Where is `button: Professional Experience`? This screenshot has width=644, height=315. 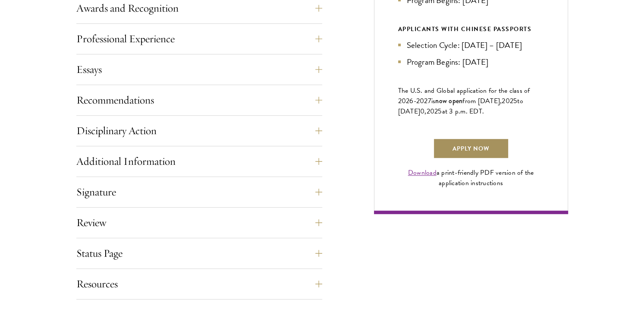 button: Professional Experience is located at coordinates (199, 39).